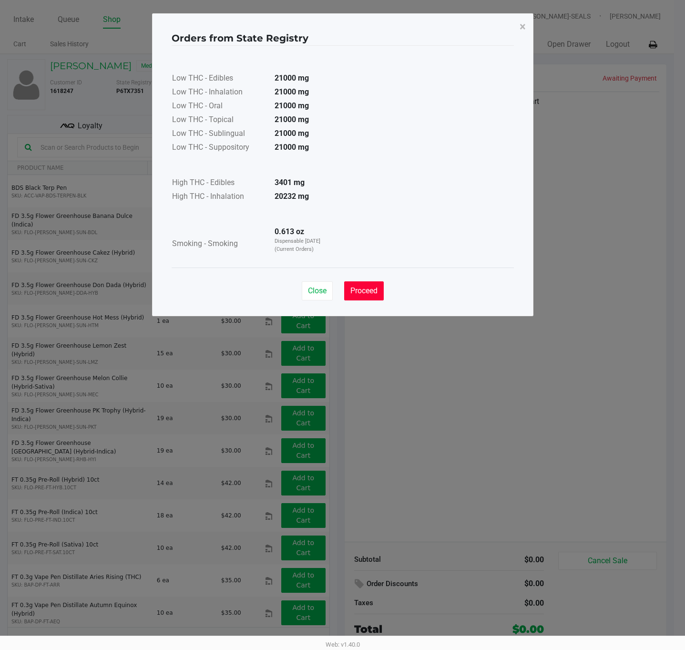  I want to click on td: Low THC - Topical, so click(219, 120).